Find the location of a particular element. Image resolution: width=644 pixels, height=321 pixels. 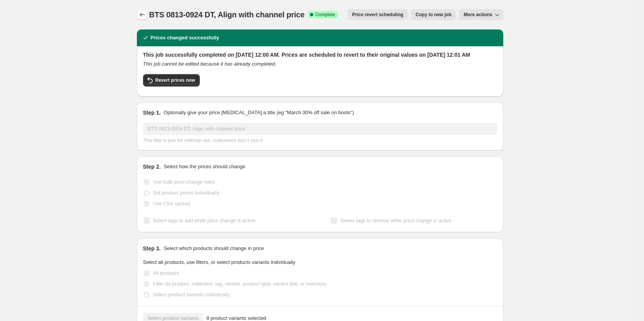

button: Copy to new job is located at coordinates (433, 15).